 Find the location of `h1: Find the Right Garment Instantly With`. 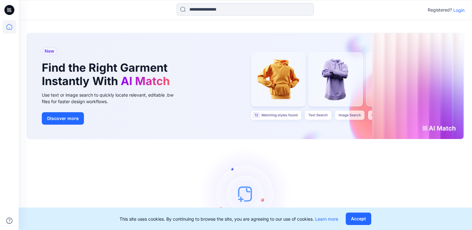

h1: Find the Right Garment Instantly With is located at coordinates (107, 75).